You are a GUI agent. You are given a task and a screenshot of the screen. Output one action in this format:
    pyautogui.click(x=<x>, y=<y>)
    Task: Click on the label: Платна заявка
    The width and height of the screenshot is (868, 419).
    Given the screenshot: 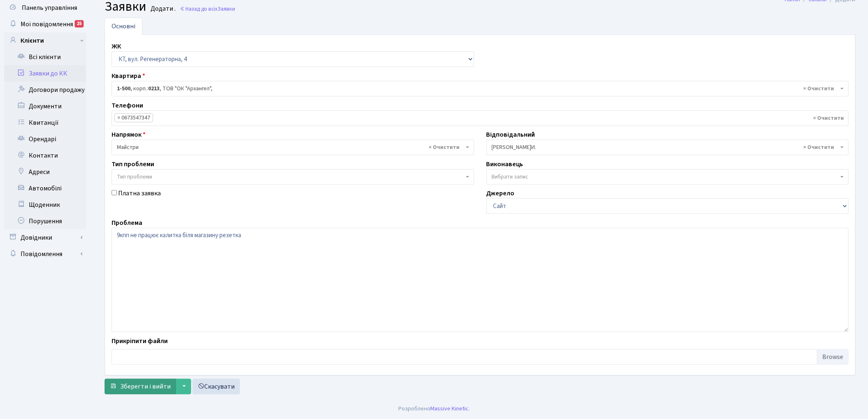 What is the action you would take?
    pyautogui.click(x=140, y=193)
    